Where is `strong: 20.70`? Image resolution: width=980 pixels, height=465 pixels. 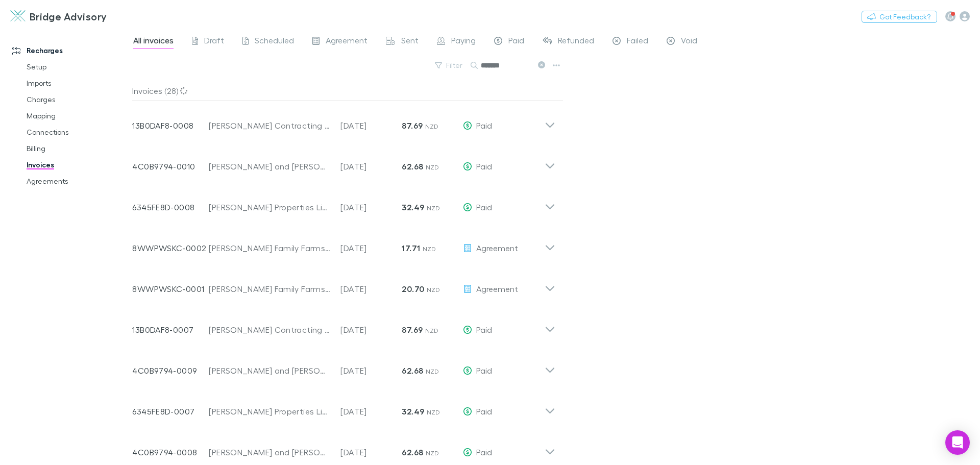 strong: 20.70 is located at coordinates (413, 289).